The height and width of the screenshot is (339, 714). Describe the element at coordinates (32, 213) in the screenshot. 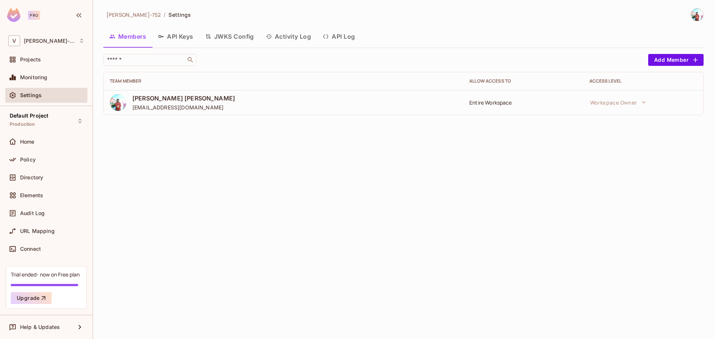

I see `span: Audit Log` at that location.